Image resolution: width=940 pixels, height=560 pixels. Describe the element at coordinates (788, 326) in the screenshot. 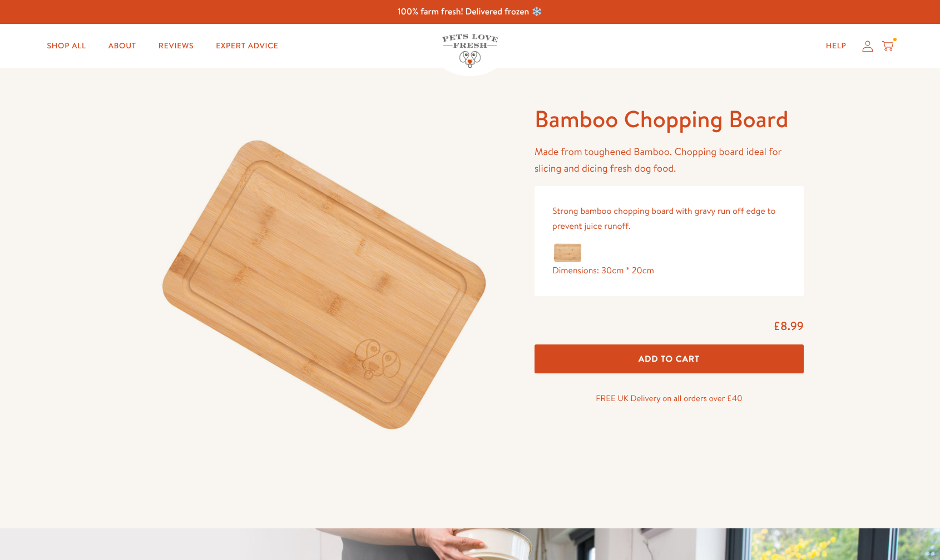

I see `span: £8.99` at that location.